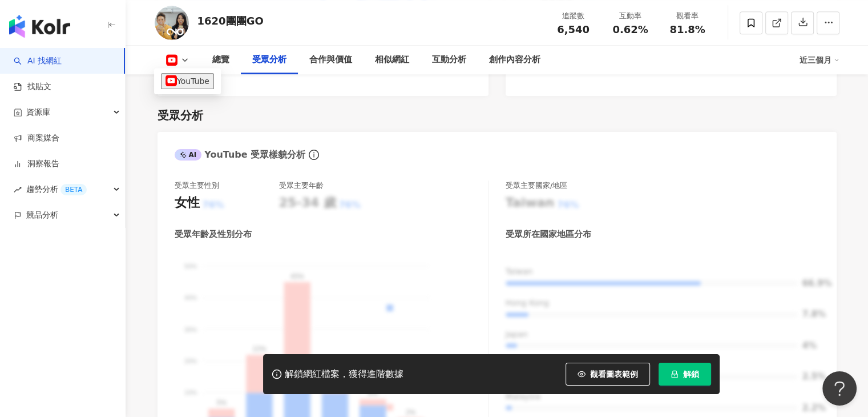 The image size is (868, 417). What do you see at coordinates (515, 60) in the screenshot?
I see `div: 創作內容分析` at bounding box center [515, 60].